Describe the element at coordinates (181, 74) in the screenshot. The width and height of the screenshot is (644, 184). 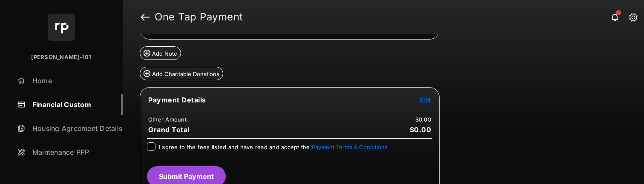
I see `button: Add Charitable Donations` at that location.